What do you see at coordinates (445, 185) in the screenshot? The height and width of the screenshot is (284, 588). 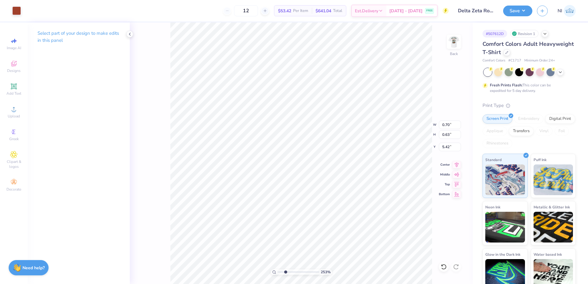 I see `span: Top` at bounding box center [445, 185].